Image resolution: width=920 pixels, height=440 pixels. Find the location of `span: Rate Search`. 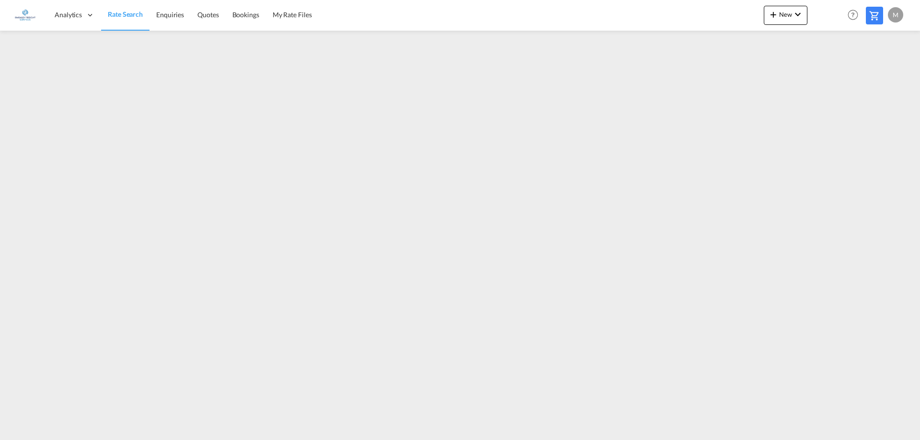

span: Rate Search is located at coordinates (125, 14).